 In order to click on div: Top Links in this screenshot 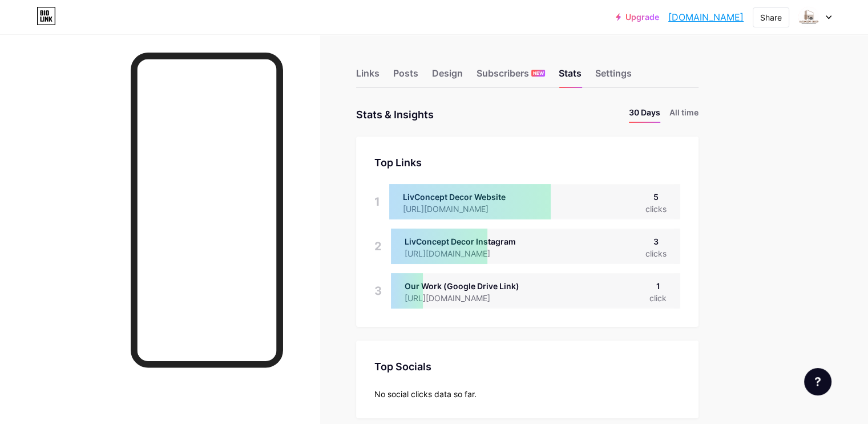, I will do `click(527, 162)`.